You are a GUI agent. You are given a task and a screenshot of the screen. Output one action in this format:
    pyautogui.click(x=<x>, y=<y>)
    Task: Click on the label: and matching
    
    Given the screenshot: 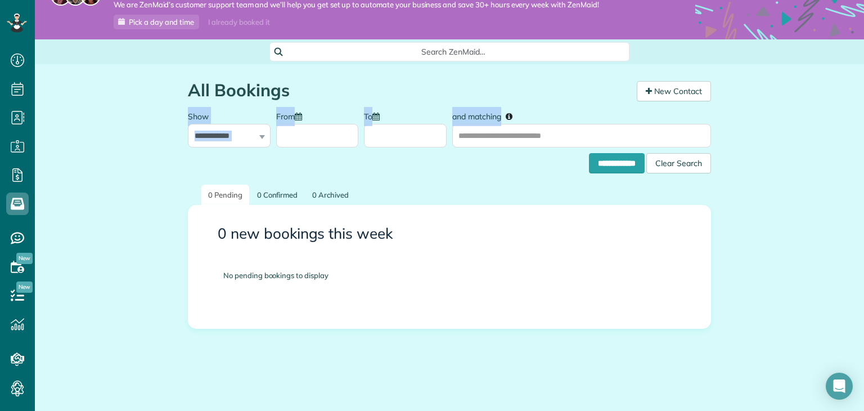 What is the action you would take?
    pyautogui.click(x=486, y=115)
    